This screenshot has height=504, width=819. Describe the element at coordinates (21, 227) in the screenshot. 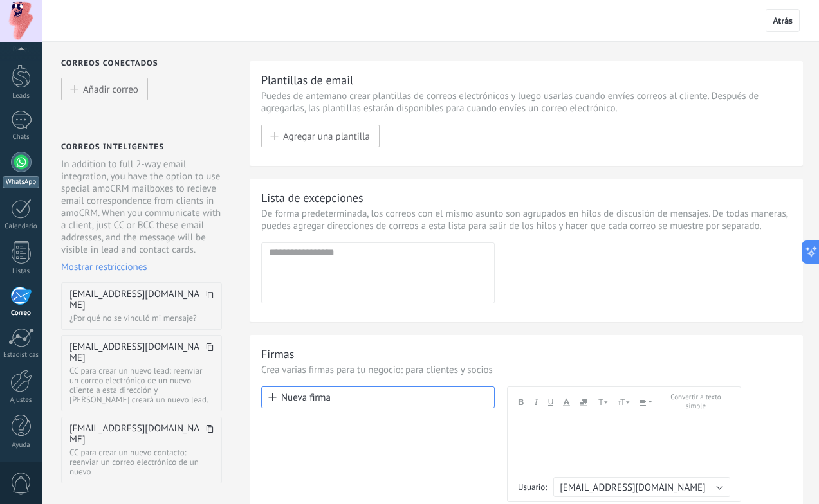

I see `div: Calendario` at that location.